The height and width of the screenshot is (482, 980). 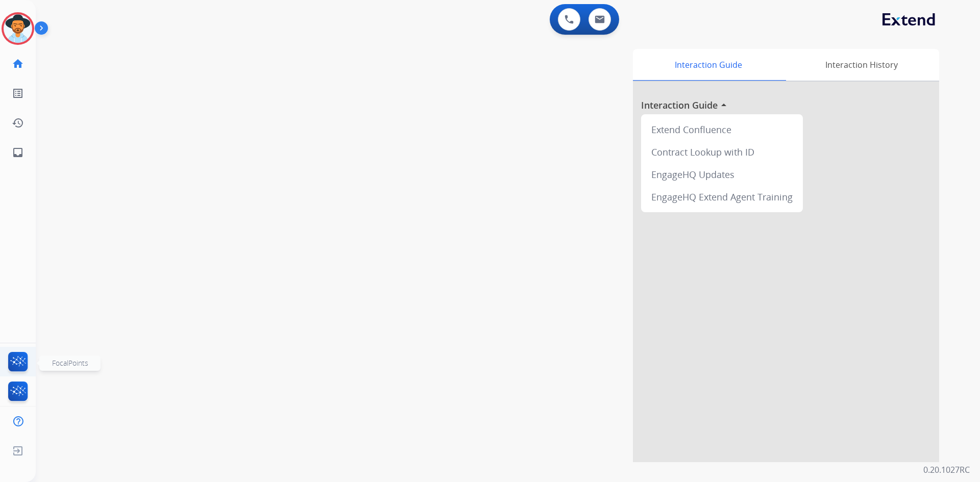 I want to click on div: Contract Lookup with ID, so click(x=722, y=152).